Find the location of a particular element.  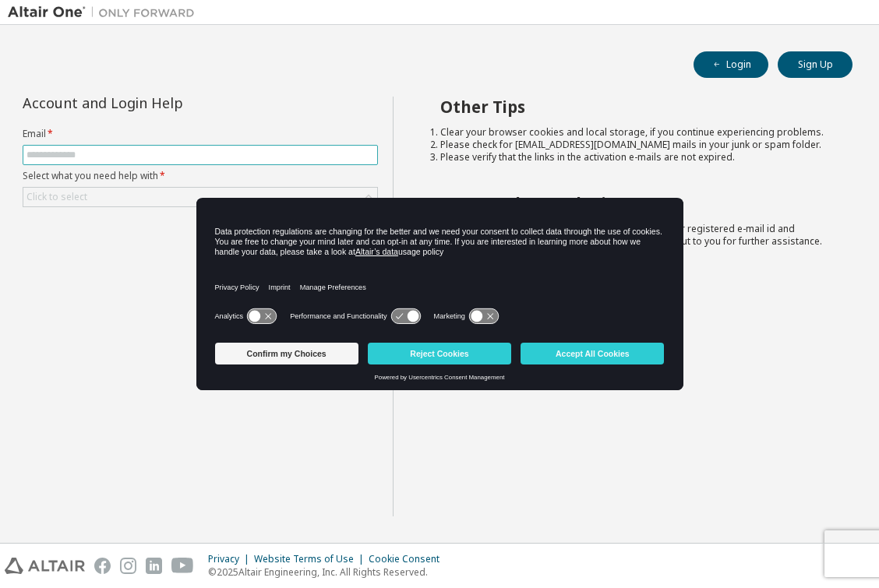

img: Altair One is located at coordinates (105, 12).